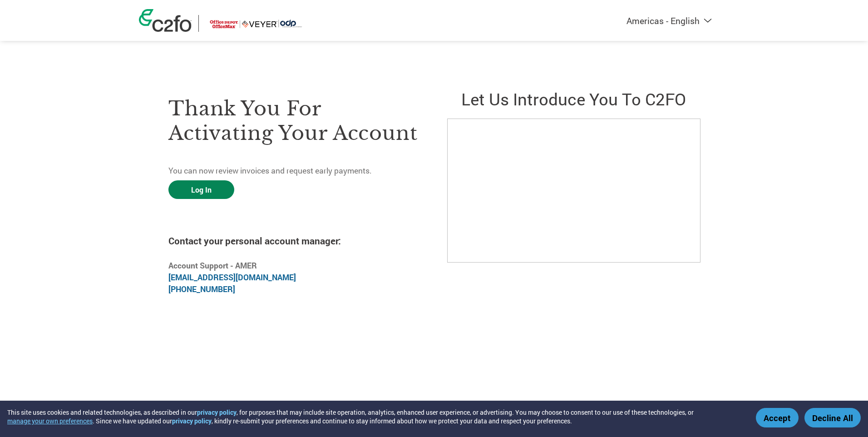 The height and width of the screenshot is (437, 868). Describe the element at coordinates (166, 21) in the screenshot. I see `img: c2fo logo` at that location.